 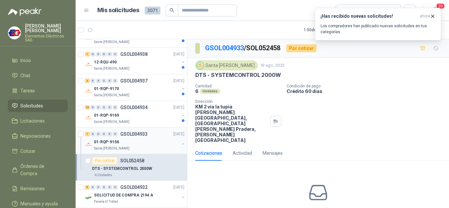 What do you see at coordinates (210, 91) in the screenshot?
I see `div: Unidades` at bounding box center [210, 91].